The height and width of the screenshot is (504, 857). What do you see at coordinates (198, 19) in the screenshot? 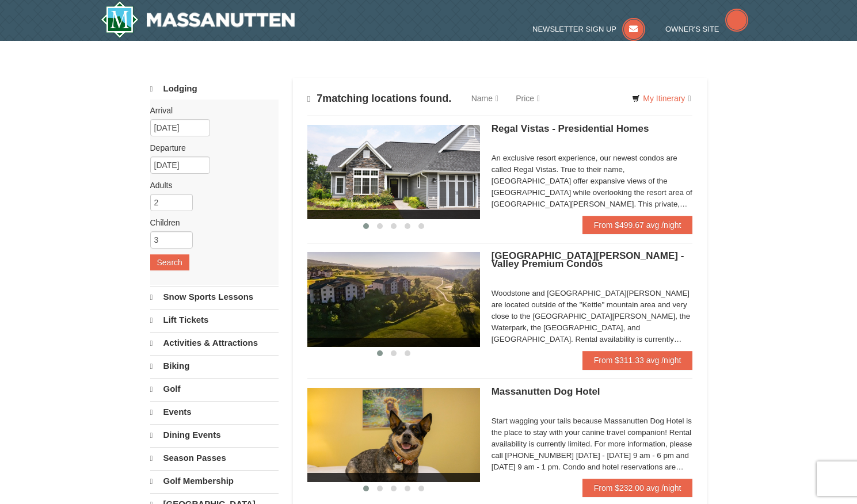
I see `img: Massanutten Resort Logo` at bounding box center [198, 19].